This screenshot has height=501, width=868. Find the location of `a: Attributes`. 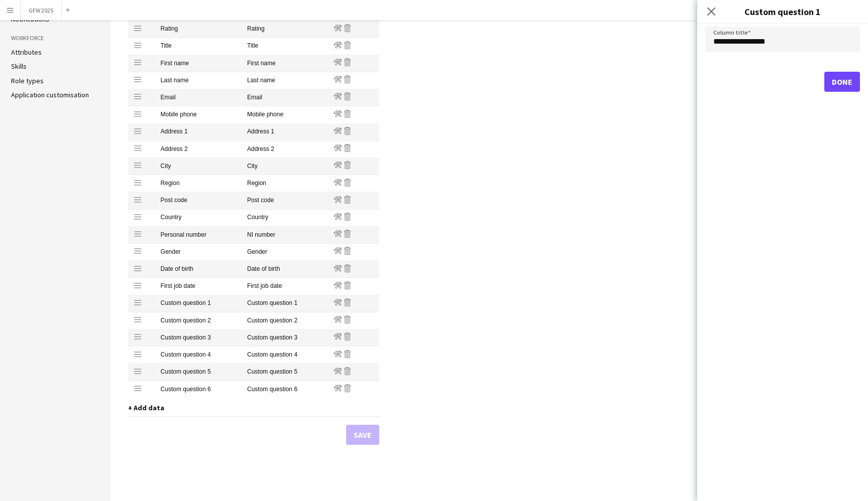

a: Attributes is located at coordinates (26, 52).